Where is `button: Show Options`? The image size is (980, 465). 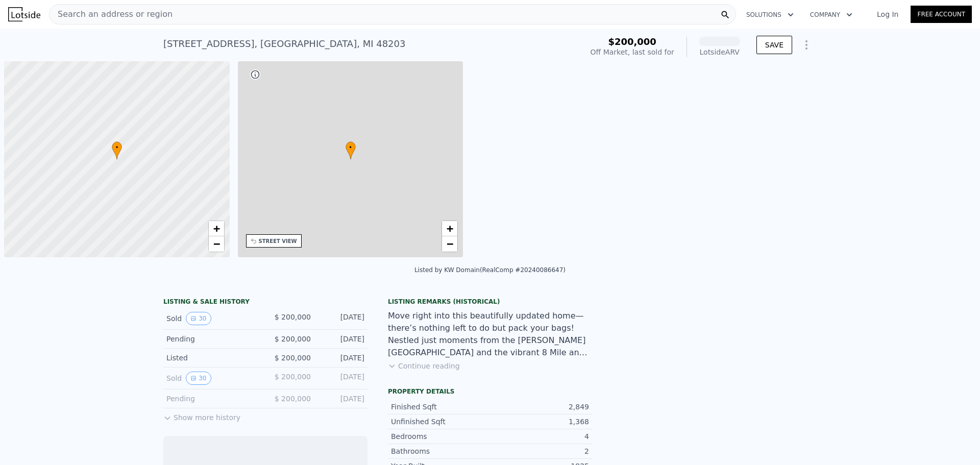
button: Show Options is located at coordinates (807, 45).